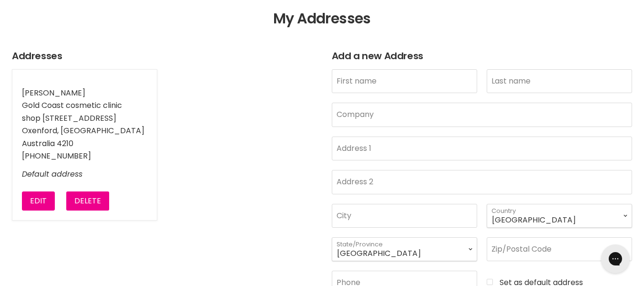 This screenshot has width=644, height=286. I want to click on button: Gorgias live chat, so click(19, 18).